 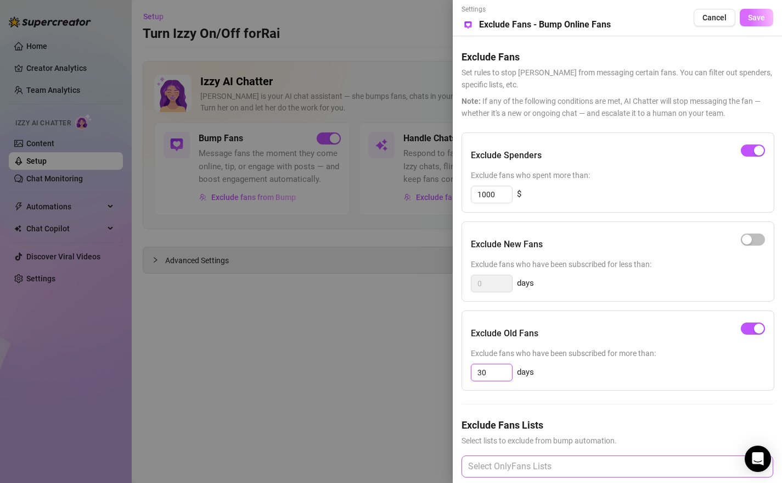 What do you see at coordinates (618, 107) in the screenshot?
I see `span: If any of the following conditions are met, AI Chatter will stop messaging the fan — whether it's...` at bounding box center [618, 107].